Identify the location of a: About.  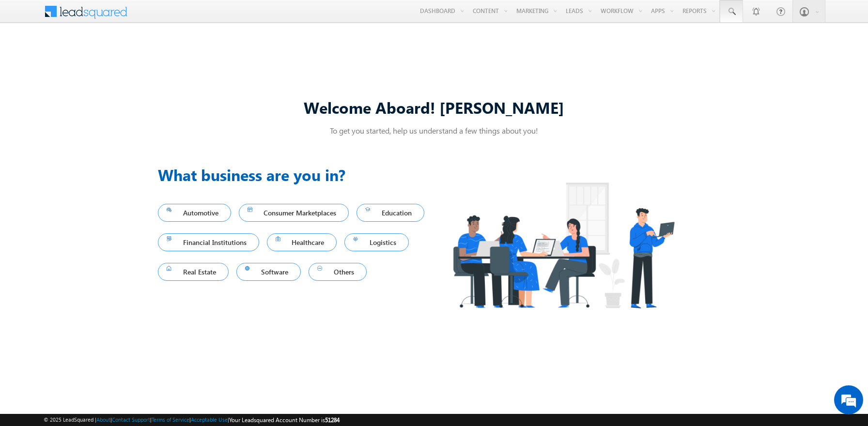
(103, 420).